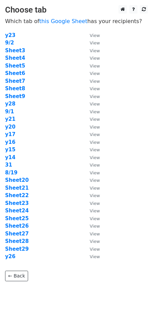  What do you see at coordinates (17, 196) in the screenshot?
I see `a: Sheet22` at bounding box center [17, 196].